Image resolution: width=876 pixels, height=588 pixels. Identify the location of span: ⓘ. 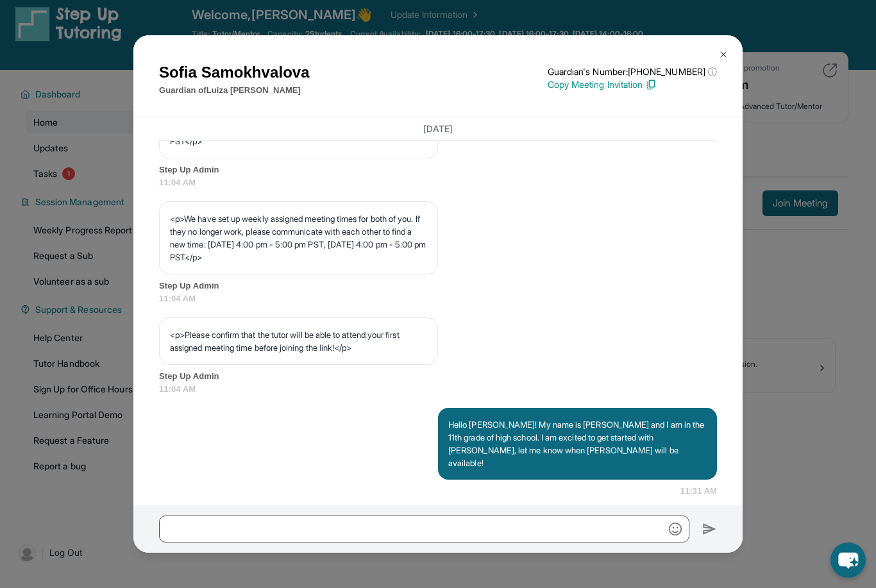
(713, 72).